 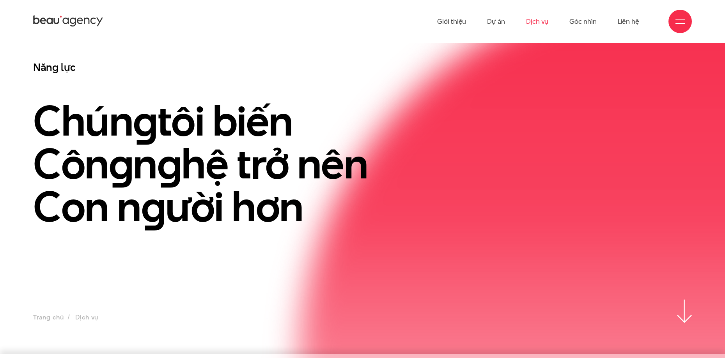 I want to click on a: Trang chủ, so click(x=48, y=317).